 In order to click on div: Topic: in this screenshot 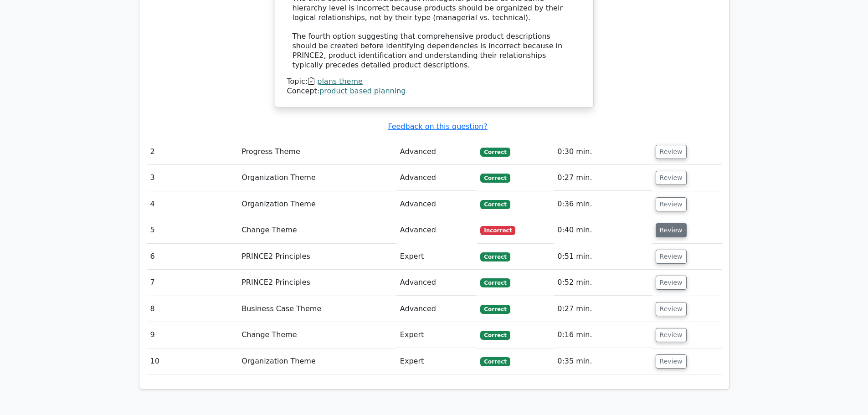, I will do `click(435, 82)`.